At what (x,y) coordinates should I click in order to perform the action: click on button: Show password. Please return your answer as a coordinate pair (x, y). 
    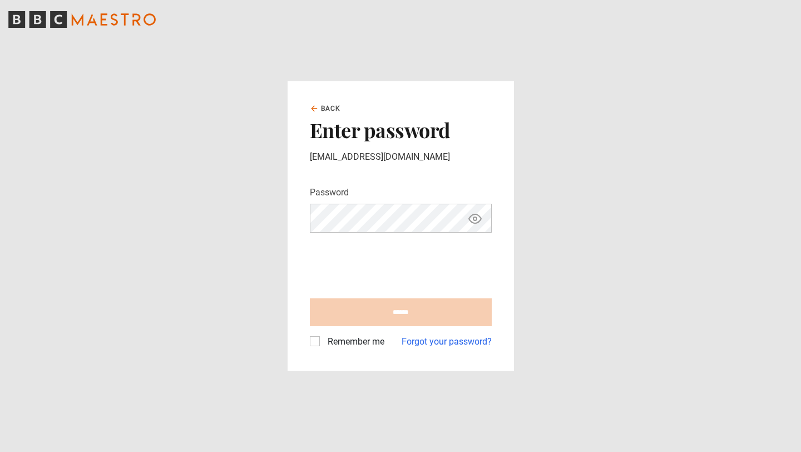
    Looking at the image, I should click on (475, 218).